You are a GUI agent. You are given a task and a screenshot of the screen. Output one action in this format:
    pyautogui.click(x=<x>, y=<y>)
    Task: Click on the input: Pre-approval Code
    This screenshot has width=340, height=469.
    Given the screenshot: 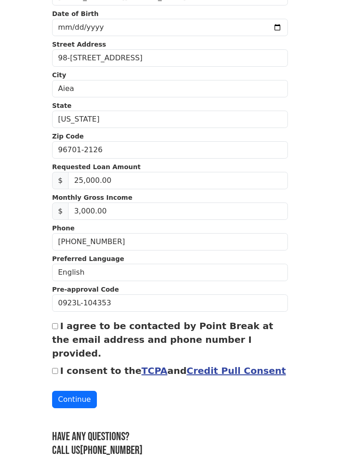 What is the action you would take?
    pyautogui.click(x=170, y=303)
    